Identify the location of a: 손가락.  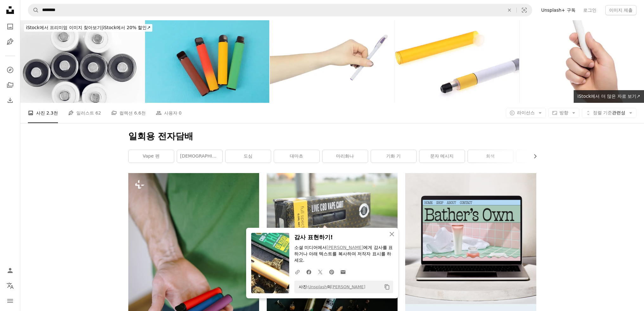
(539, 156).